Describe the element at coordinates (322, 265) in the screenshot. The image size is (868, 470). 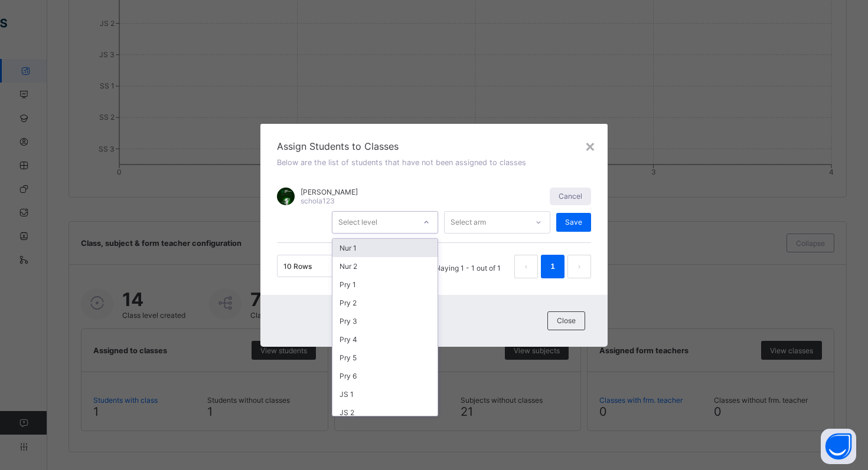
I see `div: 10 Rows` at that location.